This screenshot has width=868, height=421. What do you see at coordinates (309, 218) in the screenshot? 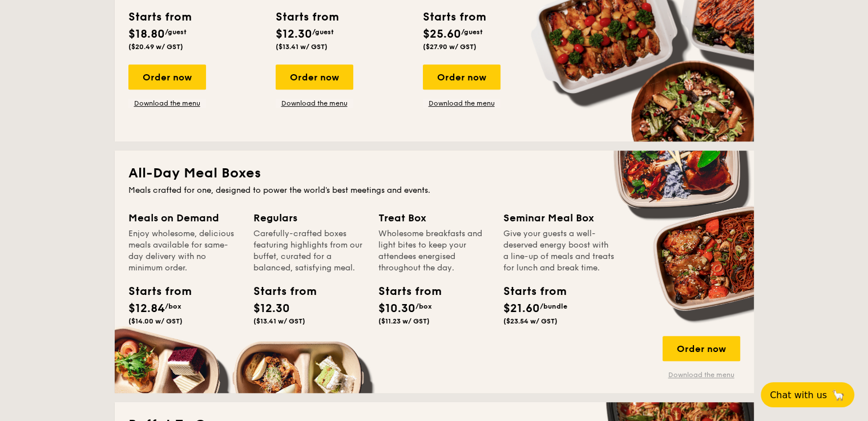
I see `div: Regulars` at bounding box center [309, 218].